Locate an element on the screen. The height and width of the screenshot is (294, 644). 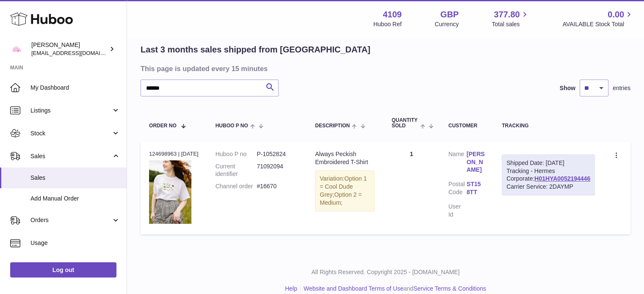
div: Tracking is located at coordinates (548, 125).